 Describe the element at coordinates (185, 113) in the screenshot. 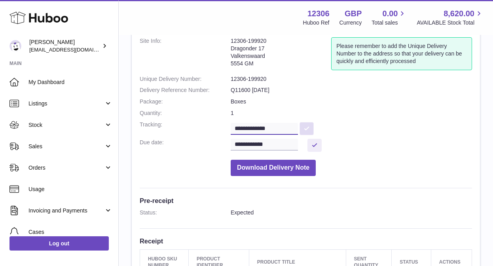

I see `dt: Quantity:` at that location.